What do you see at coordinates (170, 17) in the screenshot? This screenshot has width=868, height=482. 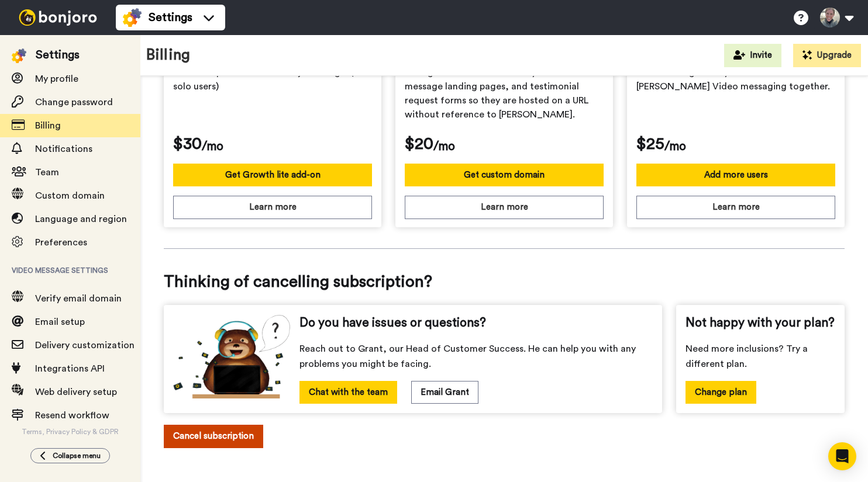 I see `span: Settings` at bounding box center [170, 17].